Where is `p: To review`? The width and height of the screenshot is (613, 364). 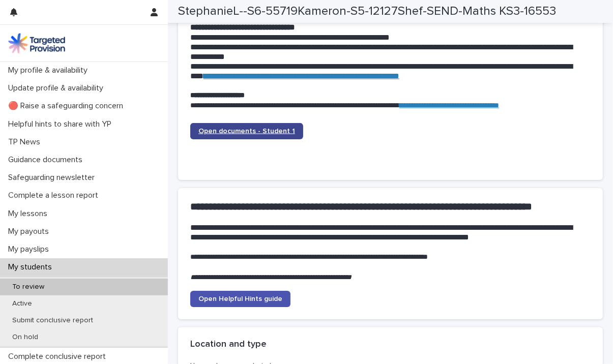 p: To review is located at coordinates (28, 287).